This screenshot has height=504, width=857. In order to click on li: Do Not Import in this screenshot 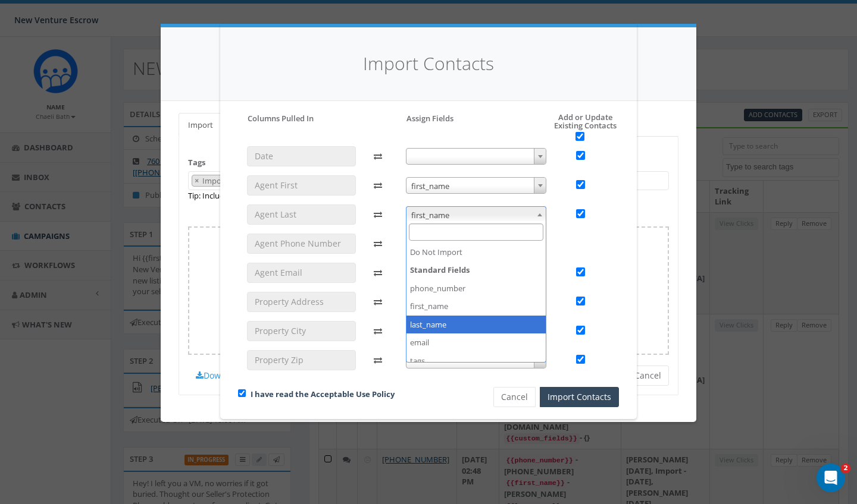, I will do `click(476, 252)`.